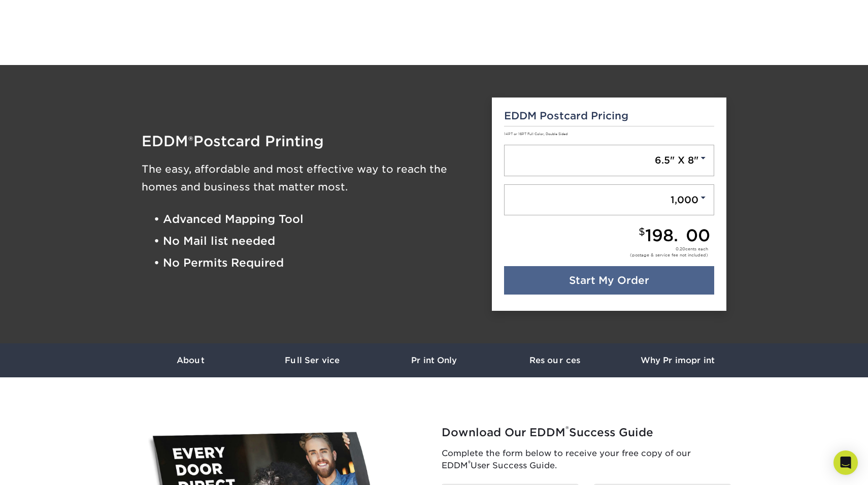 The height and width of the screenshot is (485, 868). What do you see at coordinates (669, 252) in the screenshot?
I see `div: cents each (postage & service fee not included)` at bounding box center [669, 252].